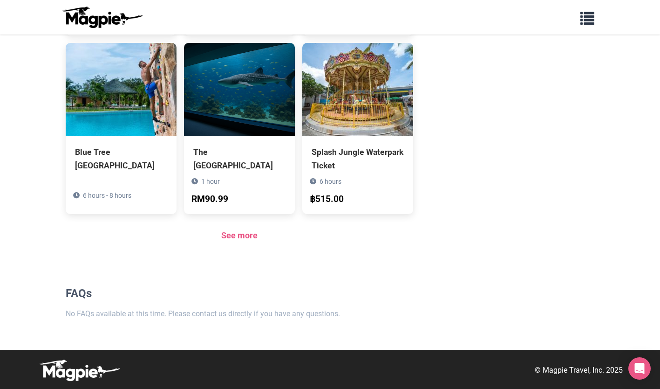 The width and height of the screenshot is (660, 389). What do you see at coordinates (579, 370) in the screenshot?
I see `p: © Magpie Travel, Inc. 2025` at bounding box center [579, 370].